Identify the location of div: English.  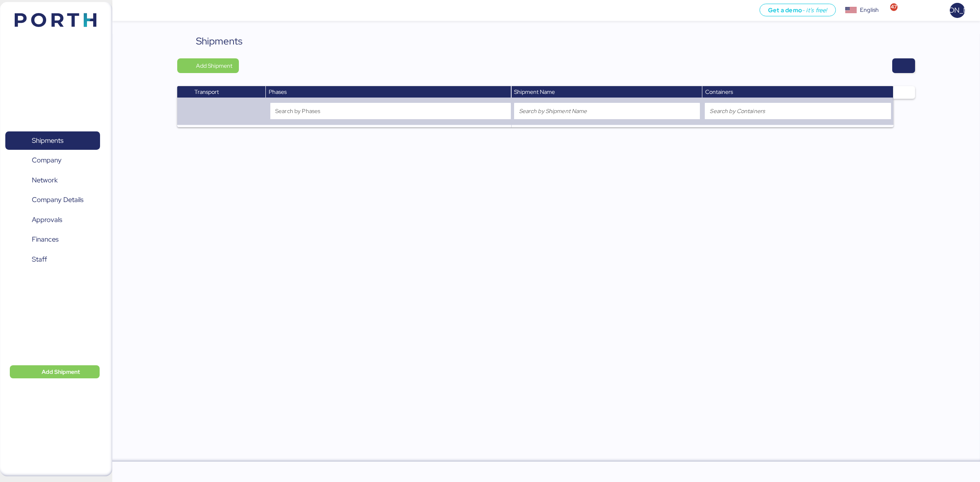
(870, 10).